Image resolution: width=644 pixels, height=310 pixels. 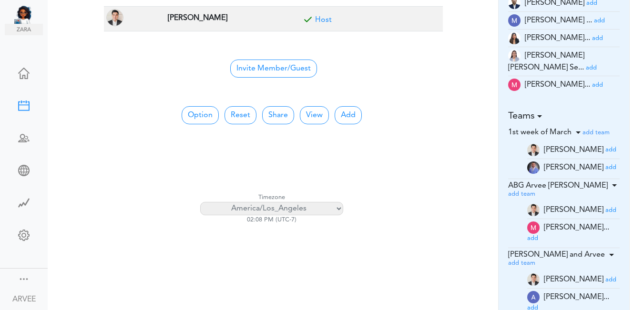 I want to click on button: Reset, so click(x=240, y=115).